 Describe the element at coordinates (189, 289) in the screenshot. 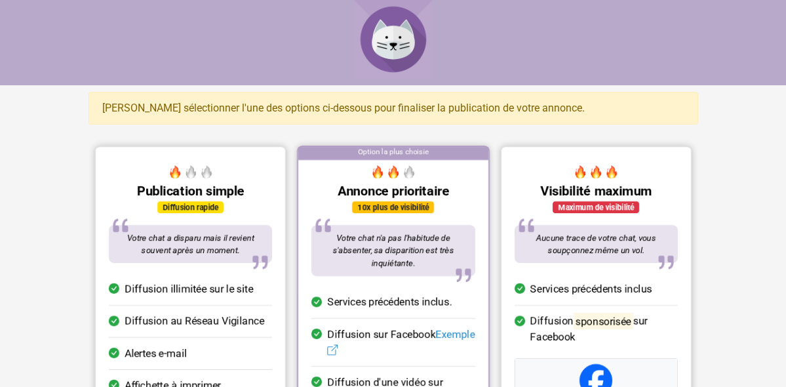

I see `span: Diffusion illimitée sur le site` at that location.